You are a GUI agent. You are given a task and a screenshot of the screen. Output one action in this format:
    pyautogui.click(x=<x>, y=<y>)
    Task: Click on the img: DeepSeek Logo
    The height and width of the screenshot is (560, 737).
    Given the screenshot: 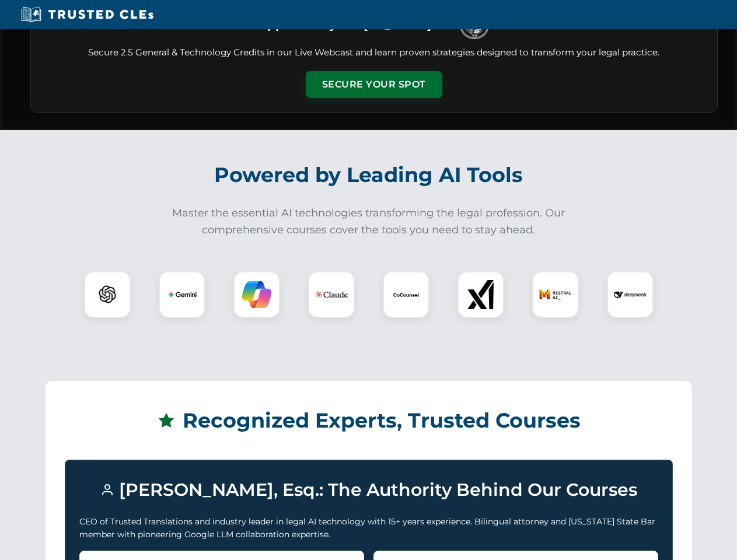 What is the action you would take?
    pyautogui.click(x=630, y=294)
    